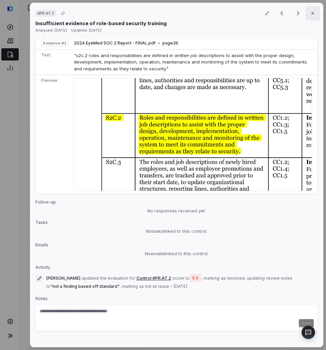 This screenshot has width=326, height=350. I want to click on p: Insufficient evidence of role-based security training, so click(101, 23).